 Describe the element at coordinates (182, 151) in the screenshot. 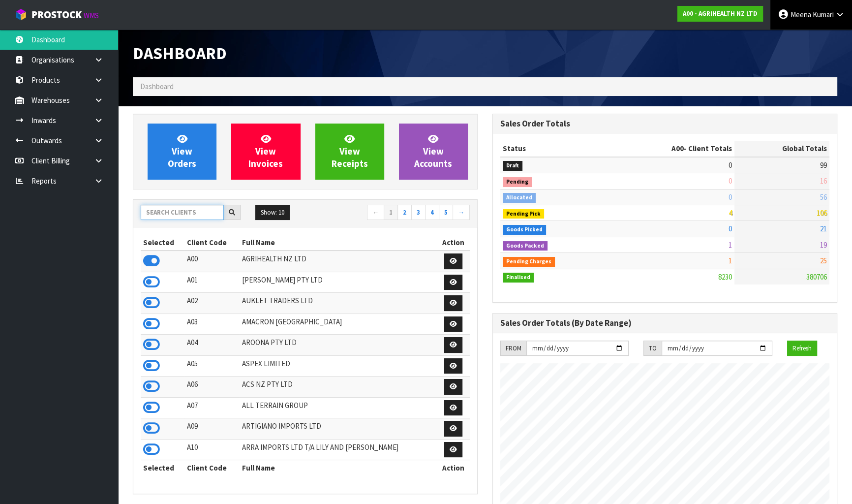

I see `a: ViewOrders` at that location.